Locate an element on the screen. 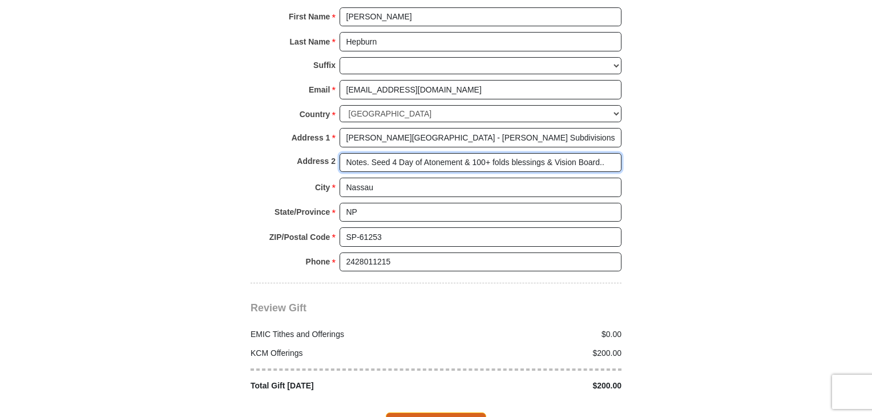 The width and height of the screenshot is (872, 417). strong: Country is located at coordinates (315, 114).